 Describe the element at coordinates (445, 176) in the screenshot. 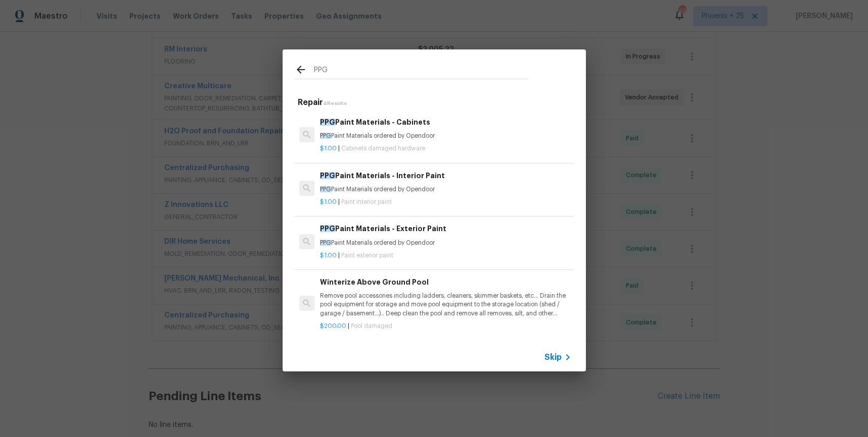

I see `h6: Paint Materials - Interior Paint` at that location.